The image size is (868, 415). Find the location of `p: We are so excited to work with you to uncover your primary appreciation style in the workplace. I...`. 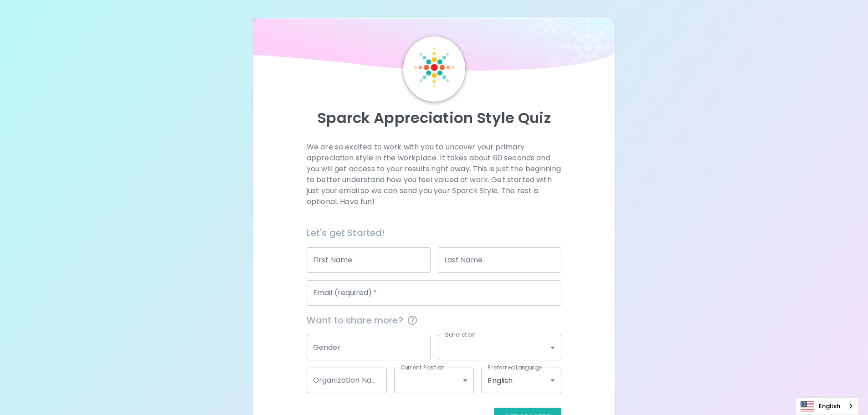

p: We are so excited to work with you to uncover your primary appreciation style in the workplace. I... is located at coordinates (434, 174).